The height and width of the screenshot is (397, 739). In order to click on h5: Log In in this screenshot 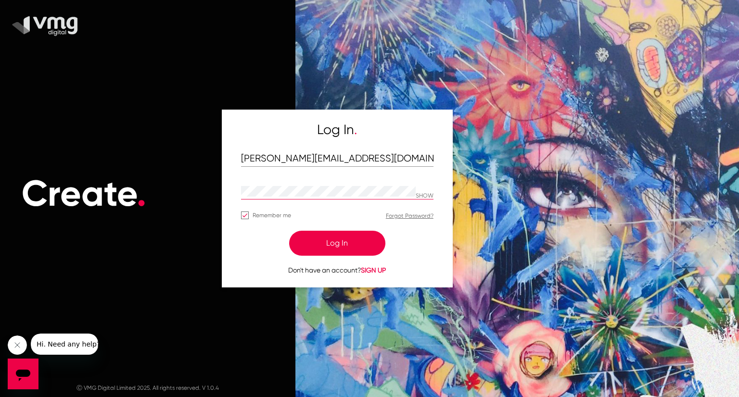, I will do `click(337, 130)`.